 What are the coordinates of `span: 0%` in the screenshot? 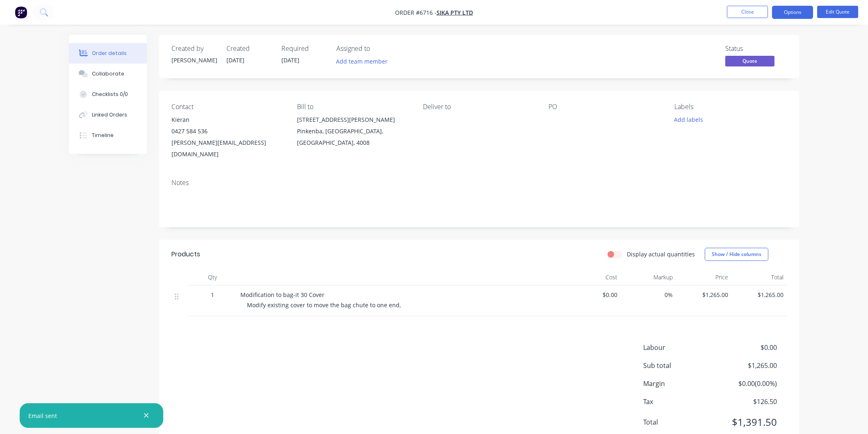 It's located at (648, 295).